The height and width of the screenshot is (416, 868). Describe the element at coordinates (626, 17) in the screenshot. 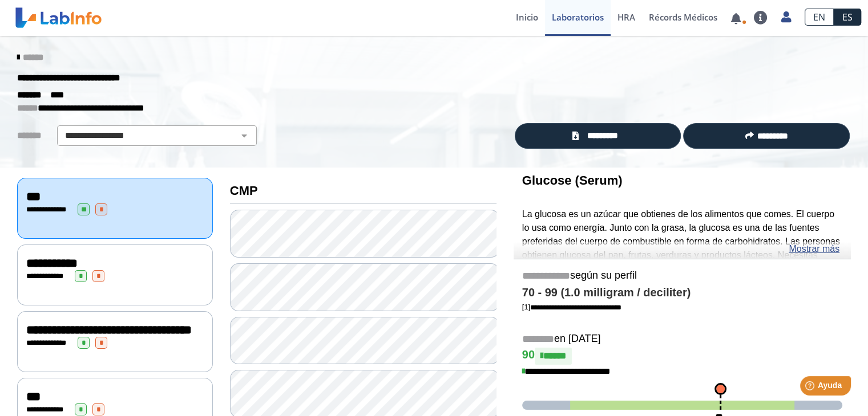

I see `span: HRA` at that location.